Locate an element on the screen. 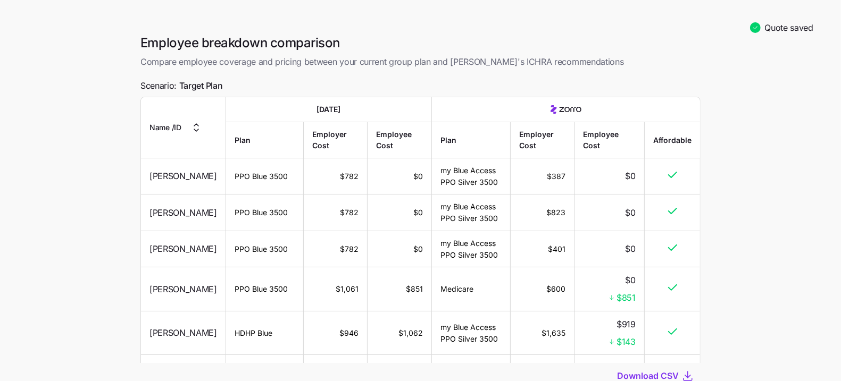 This screenshot has height=381, width=841. td: $1,061 is located at coordinates (336, 289).